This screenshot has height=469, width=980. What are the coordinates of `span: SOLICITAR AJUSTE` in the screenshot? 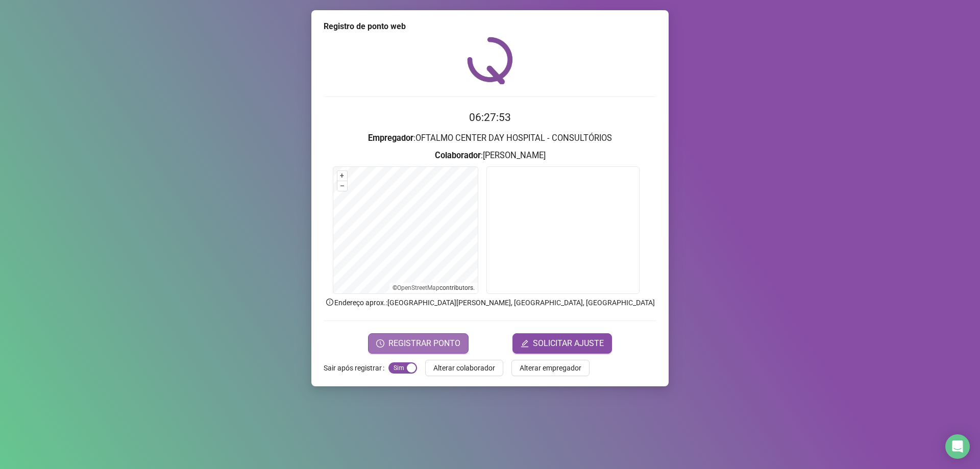 It's located at (568, 343).